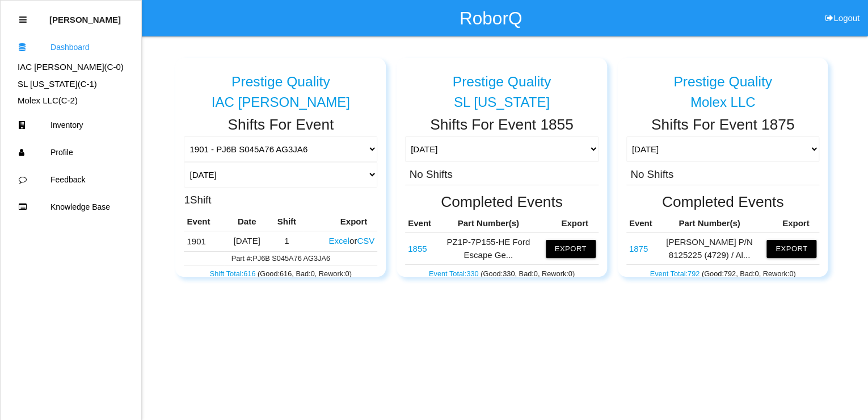 Image resolution: width=868 pixels, height=420 pixels. Describe the element at coordinates (71, 101) in the screenshot. I see `div: Molex LLC's Dashboard` at that location.